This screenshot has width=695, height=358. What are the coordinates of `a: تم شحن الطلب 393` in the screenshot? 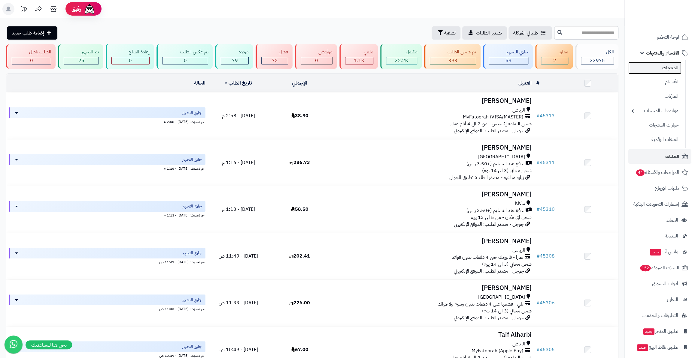 It's located at (452, 56).